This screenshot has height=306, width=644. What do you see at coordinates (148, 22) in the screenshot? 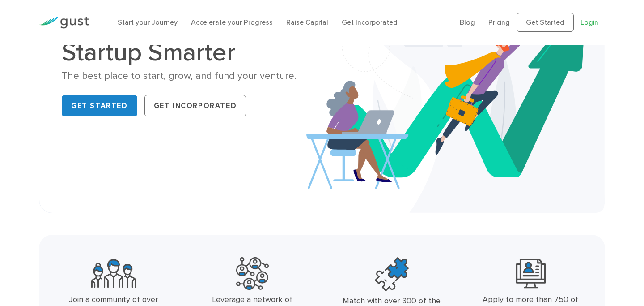
I see `a: Start your Journey` at bounding box center [148, 22].